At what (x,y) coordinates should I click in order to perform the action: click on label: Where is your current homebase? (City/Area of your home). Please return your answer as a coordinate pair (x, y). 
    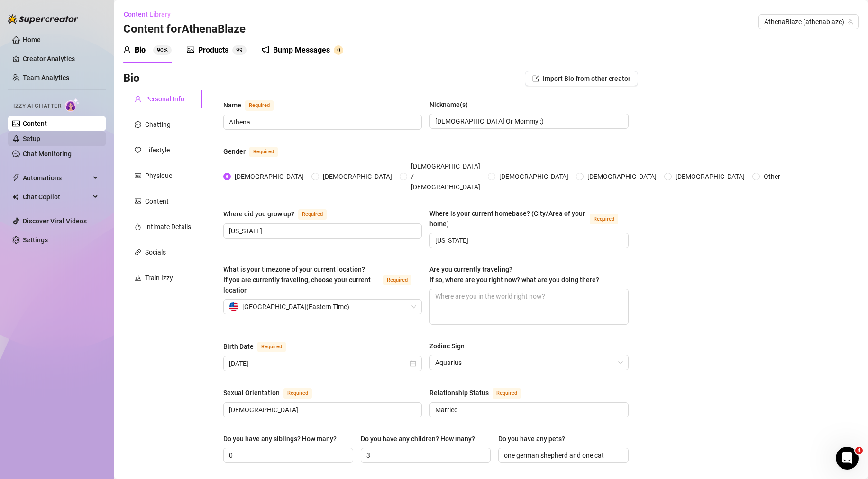
    Looking at the image, I should click on (528, 219).